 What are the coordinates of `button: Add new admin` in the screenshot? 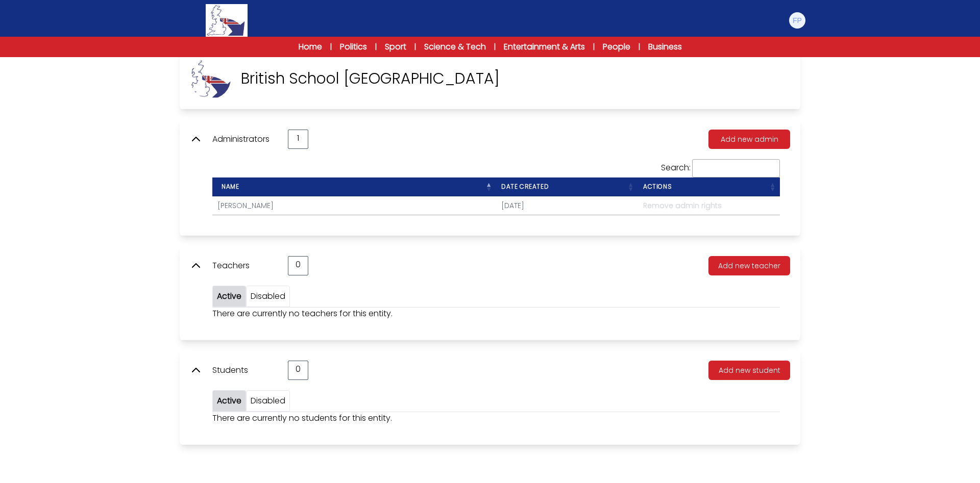 It's located at (749, 139).